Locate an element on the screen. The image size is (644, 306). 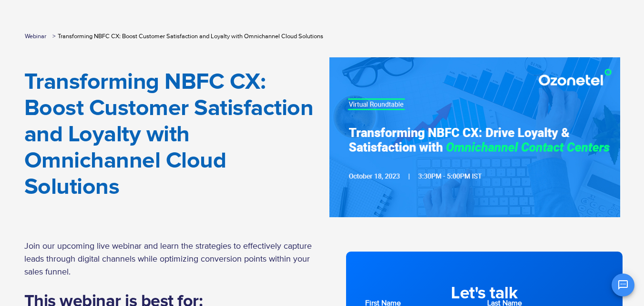
button: Open chat is located at coordinates (623, 285).